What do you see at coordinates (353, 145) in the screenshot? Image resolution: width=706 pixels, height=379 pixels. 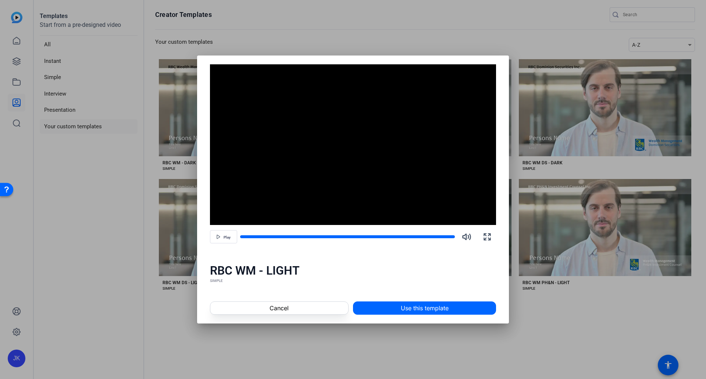 I see `div: Video Player` at bounding box center [353, 145].